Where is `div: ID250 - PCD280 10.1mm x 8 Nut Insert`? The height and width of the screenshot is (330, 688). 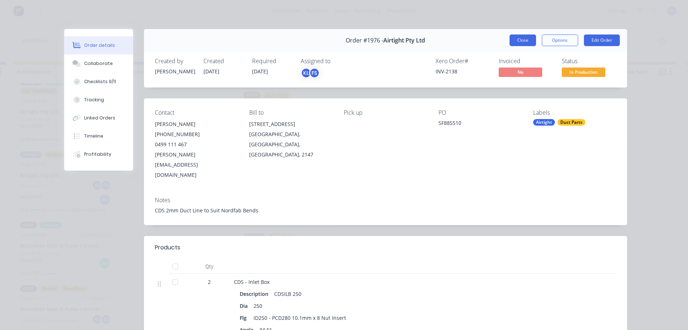 div: ID250 - PCD280 10.1mm x 8 Nut Insert is located at coordinates (300, 318).